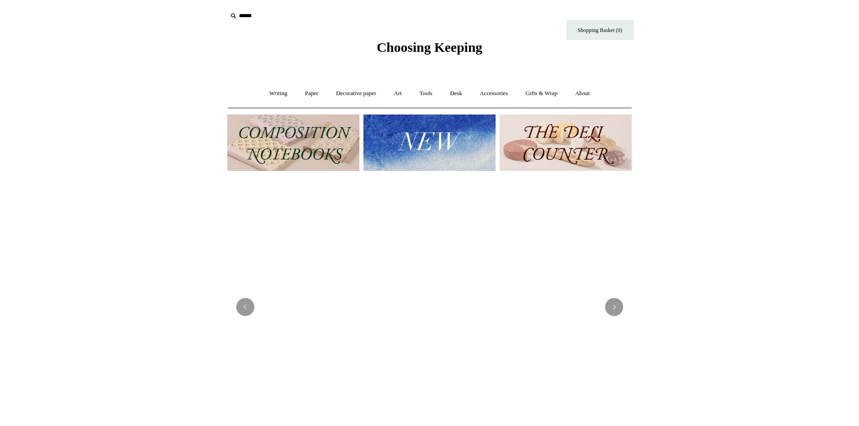 The image size is (859, 426). I want to click on a: Decorative paper, so click(356, 93).